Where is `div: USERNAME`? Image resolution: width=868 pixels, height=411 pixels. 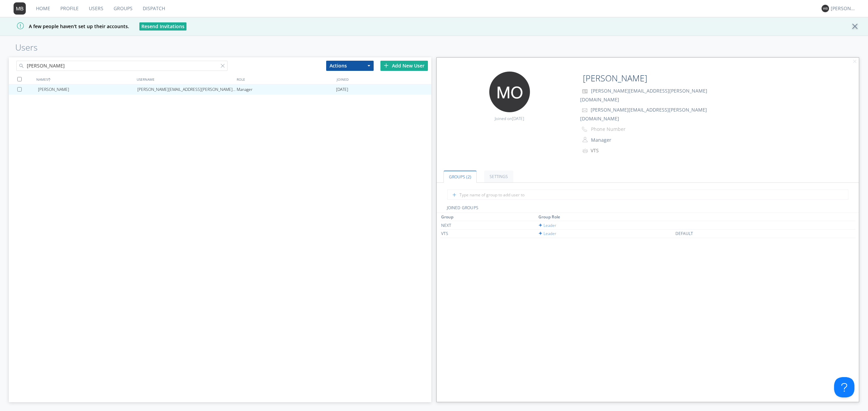
div: USERNAME is located at coordinates (185, 79).